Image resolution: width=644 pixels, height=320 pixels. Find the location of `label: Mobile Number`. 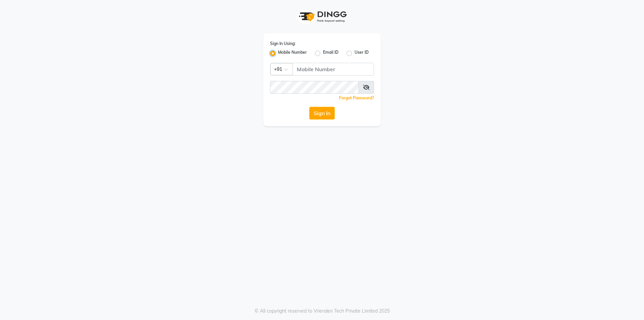

label: Mobile Number is located at coordinates (292, 53).